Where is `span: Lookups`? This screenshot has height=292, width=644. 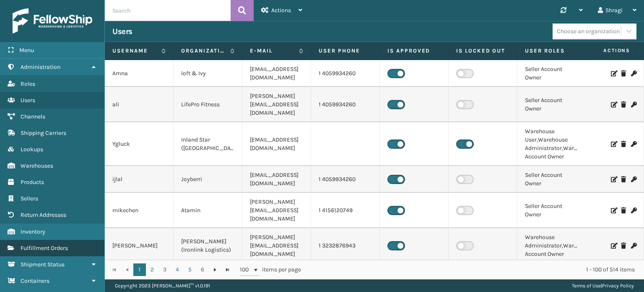
span: Lookups is located at coordinates (32, 149).